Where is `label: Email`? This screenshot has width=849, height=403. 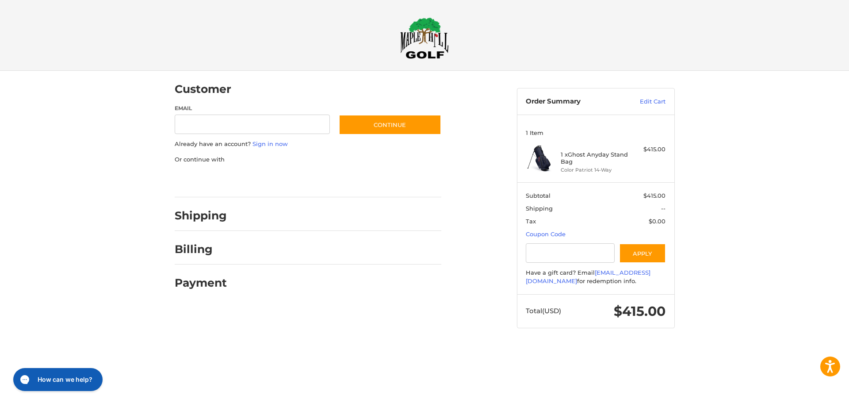
label: Email is located at coordinates (253, 108).